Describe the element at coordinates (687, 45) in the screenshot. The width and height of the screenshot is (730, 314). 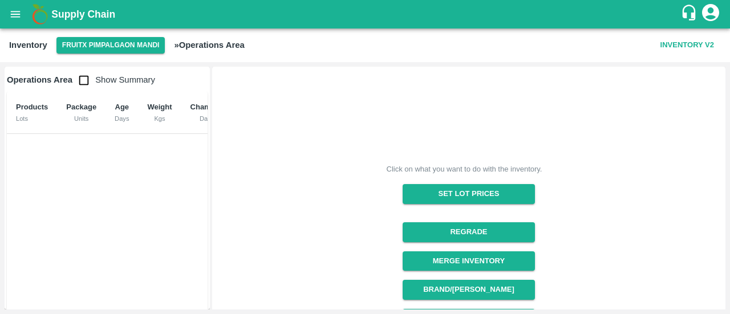
I see `button: Inventory V2` at that location.